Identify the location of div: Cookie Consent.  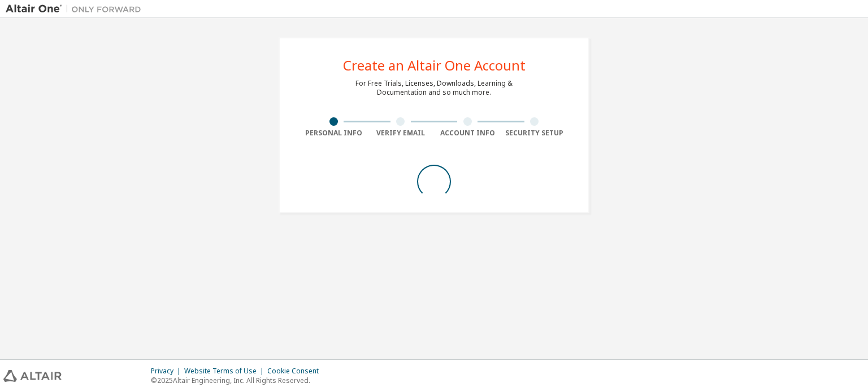
(296, 372).